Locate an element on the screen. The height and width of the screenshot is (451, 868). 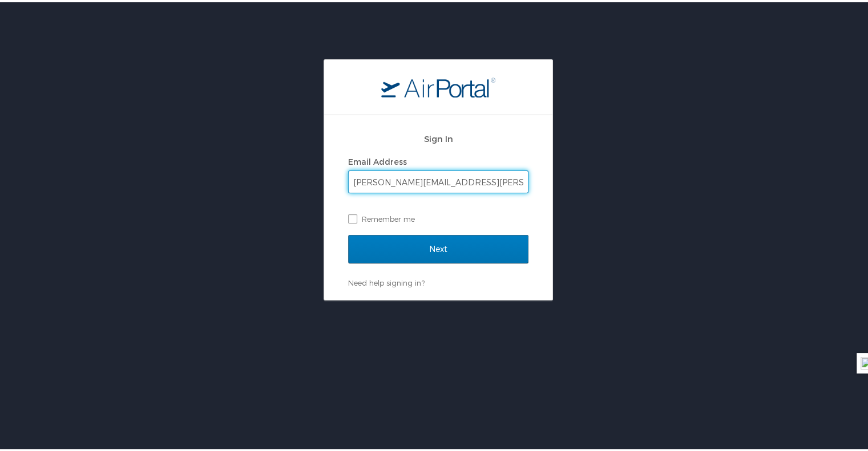
label: Email Address is located at coordinates (377, 159).